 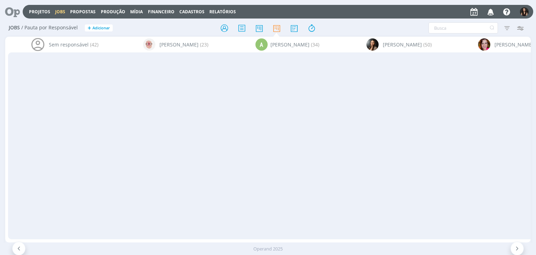 I want to click on a: Financeiro, so click(x=161, y=12).